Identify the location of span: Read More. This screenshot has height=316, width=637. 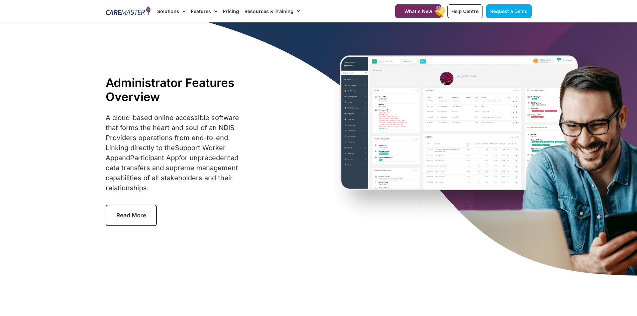
(131, 216).